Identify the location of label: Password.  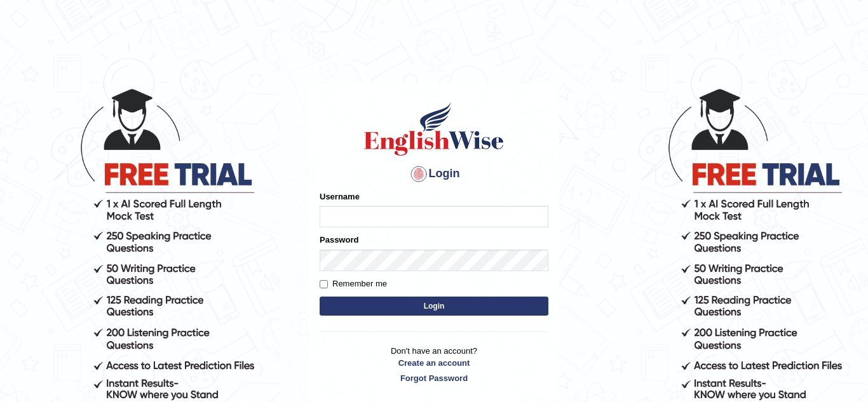
(339, 240).